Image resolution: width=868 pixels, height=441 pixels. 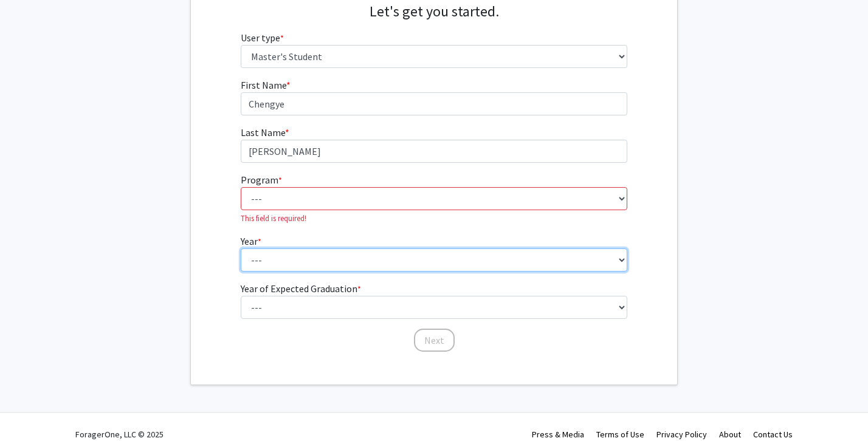 I want to click on span: Last Name, so click(x=263, y=133).